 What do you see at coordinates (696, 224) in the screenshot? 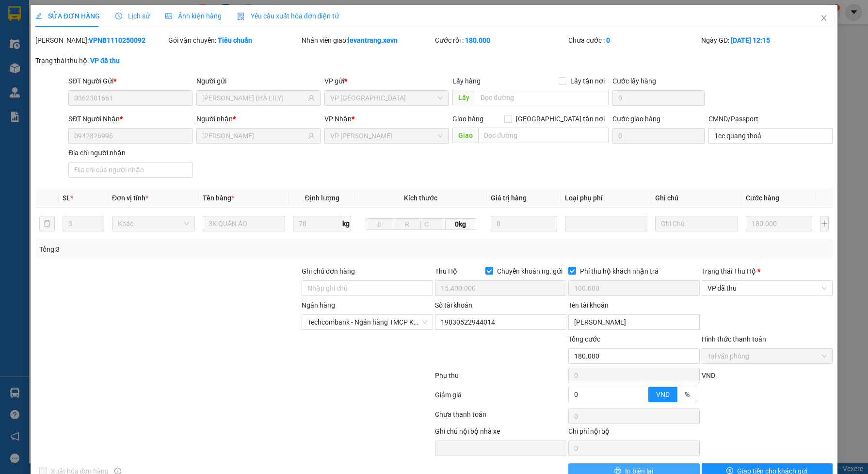
I see `input: Ghi Chú` at bounding box center [696, 224].